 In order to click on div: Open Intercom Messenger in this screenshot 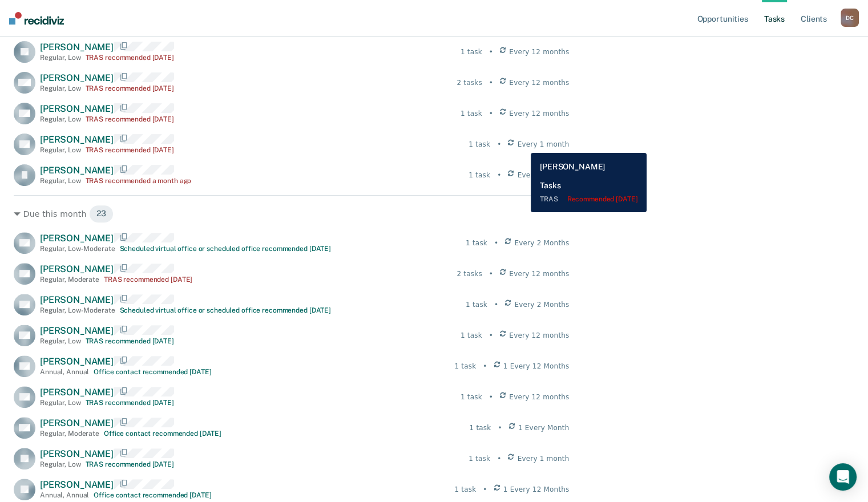, I will do `click(843, 477)`.